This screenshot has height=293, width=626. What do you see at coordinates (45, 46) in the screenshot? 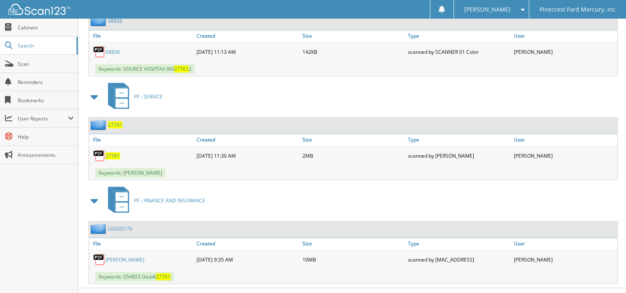
I see `span: Search` at bounding box center [45, 46].